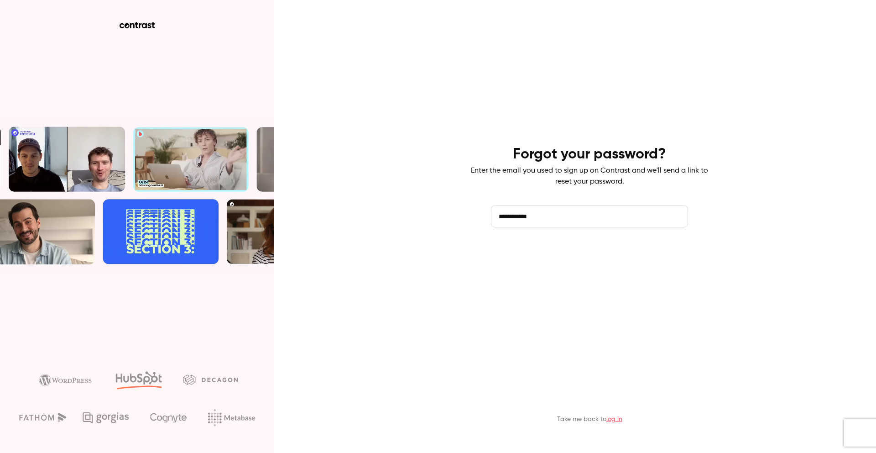 The width and height of the screenshot is (876, 453). Describe the element at coordinates (590, 176) in the screenshot. I see `p: Enter the email you used to sign up on Contrast and we'll send a link to reset your password.` at that location.